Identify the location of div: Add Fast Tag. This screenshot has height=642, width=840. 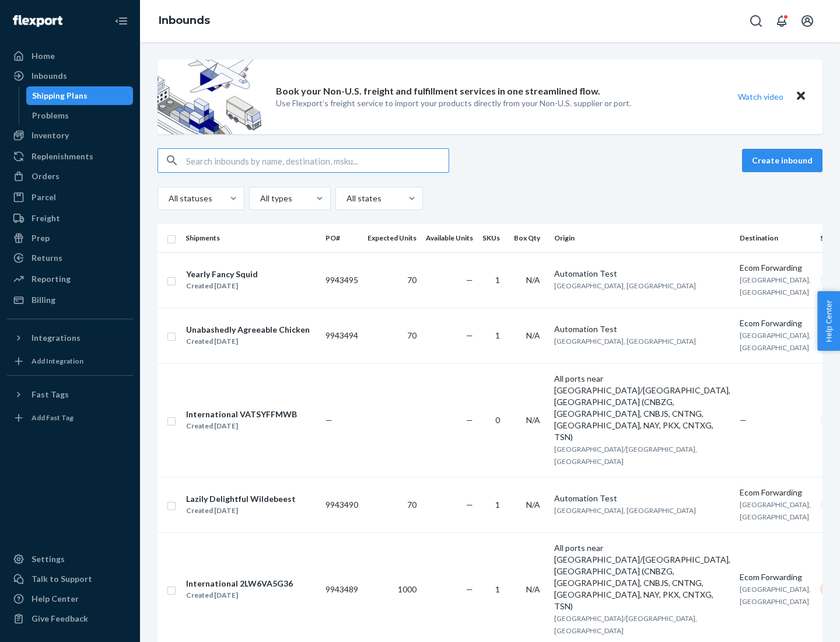
(52, 418).